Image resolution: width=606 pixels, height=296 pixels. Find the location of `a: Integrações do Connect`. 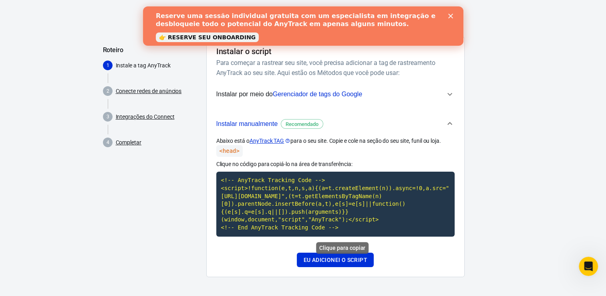

a: Integrações do Connect is located at coordinates (145, 117).